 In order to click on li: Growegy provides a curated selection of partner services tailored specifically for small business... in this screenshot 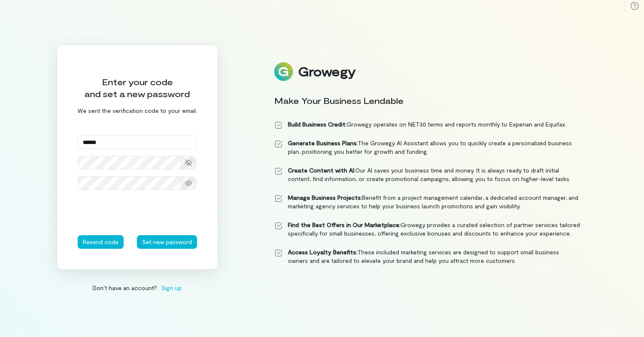, I will do `click(427, 229)`.